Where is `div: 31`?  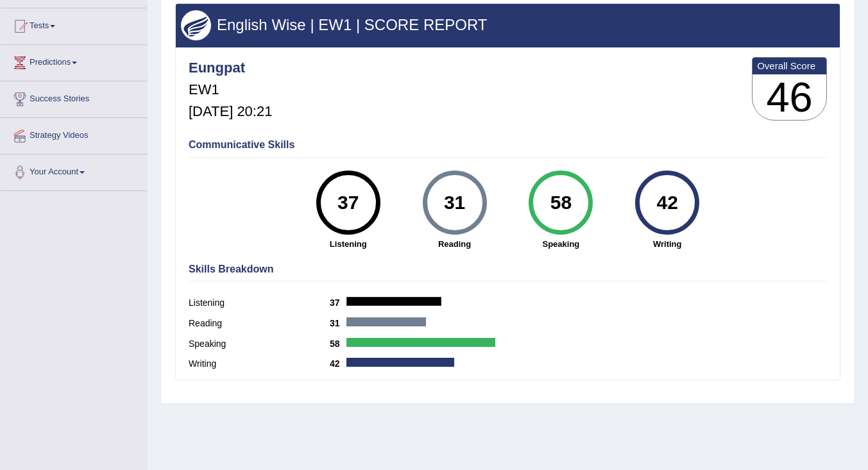 div: 31 is located at coordinates (454, 203).